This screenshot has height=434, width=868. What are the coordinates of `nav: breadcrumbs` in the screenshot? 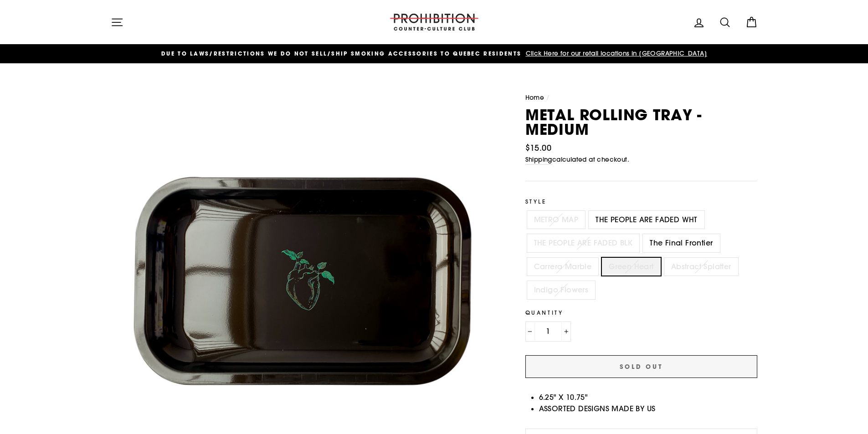 It's located at (642, 98).